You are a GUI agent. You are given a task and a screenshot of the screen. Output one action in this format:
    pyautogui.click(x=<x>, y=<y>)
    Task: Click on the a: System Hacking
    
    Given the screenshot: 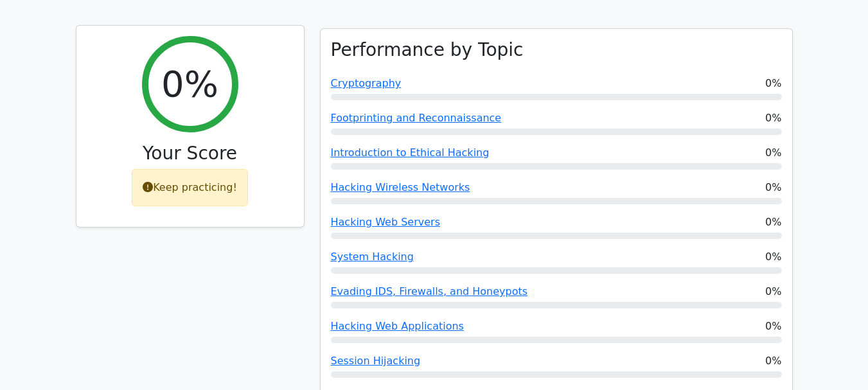 What is the action you would take?
    pyautogui.click(x=372, y=256)
    